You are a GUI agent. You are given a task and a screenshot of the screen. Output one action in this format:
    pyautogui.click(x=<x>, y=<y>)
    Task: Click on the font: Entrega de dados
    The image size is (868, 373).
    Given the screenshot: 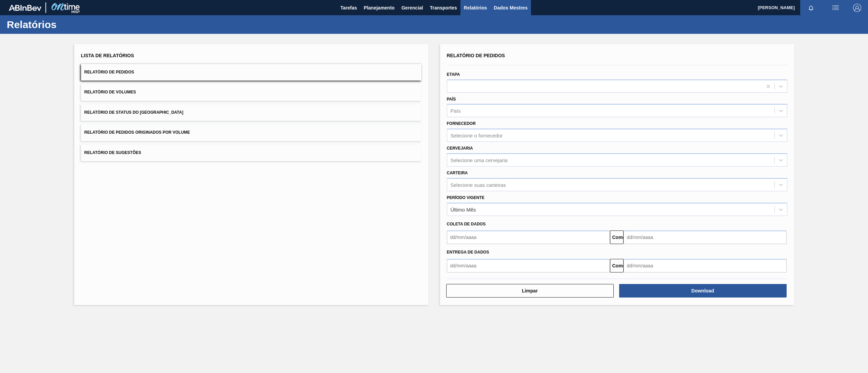 What is the action you would take?
    pyautogui.click(x=468, y=252)
    